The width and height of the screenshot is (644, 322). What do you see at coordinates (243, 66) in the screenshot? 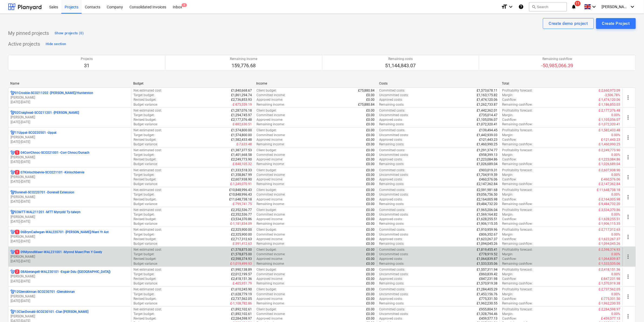
I see `p: 159,776.68` at bounding box center [243, 66].